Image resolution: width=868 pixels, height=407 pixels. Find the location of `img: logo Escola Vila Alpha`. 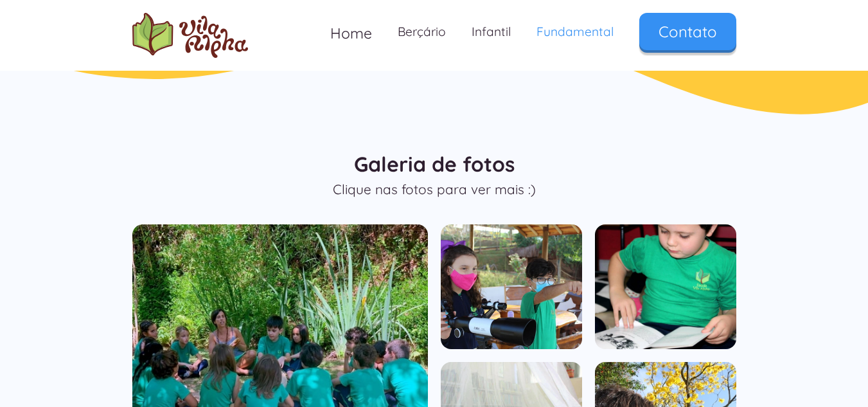

img: logo Escola Vila Alpha is located at coordinates (190, 35).